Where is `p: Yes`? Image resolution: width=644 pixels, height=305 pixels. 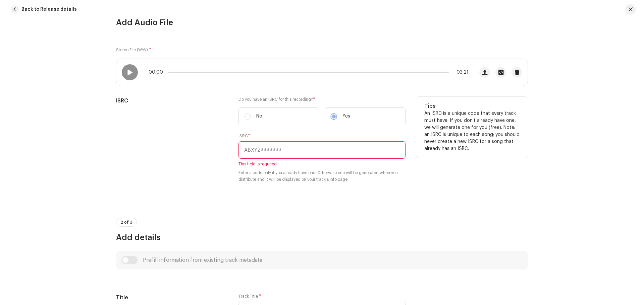 p: Yes is located at coordinates (346, 116).